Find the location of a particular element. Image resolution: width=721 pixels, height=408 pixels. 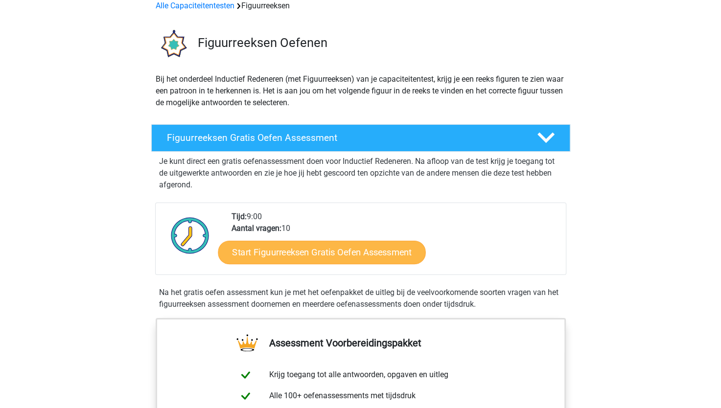

a: Figuurreeksen Gratis Oefen Assessment is located at coordinates (361, 138).